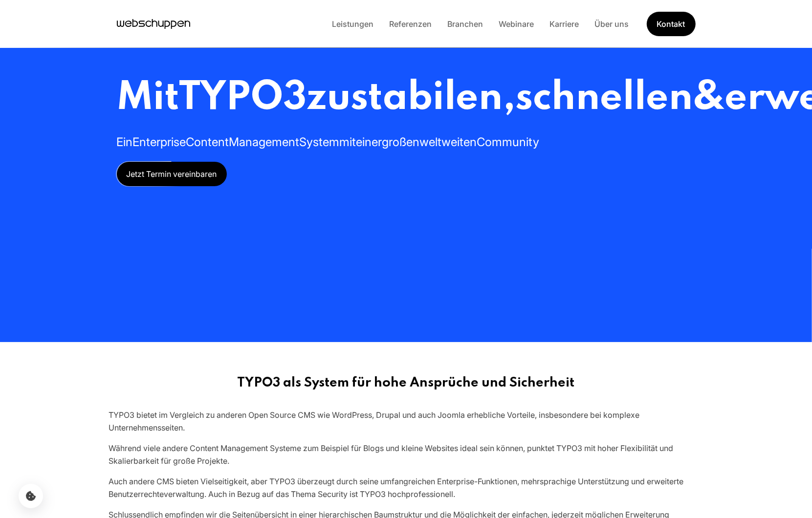 Image resolution: width=812 pixels, height=518 pixels. What do you see at coordinates (369, 142) in the screenshot?
I see `span: einer` at bounding box center [369, 142].